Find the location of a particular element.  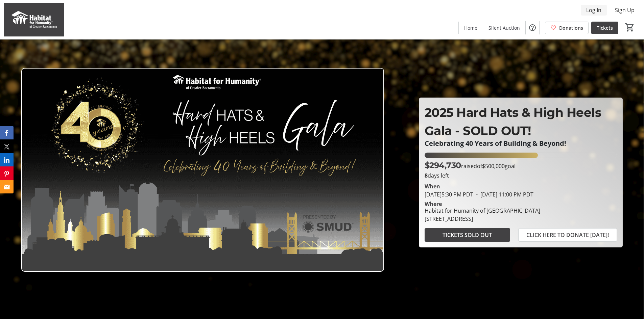

img: Habitat for Humanity of Greater Sacramento's Logo is located at coordinates (34, 19).